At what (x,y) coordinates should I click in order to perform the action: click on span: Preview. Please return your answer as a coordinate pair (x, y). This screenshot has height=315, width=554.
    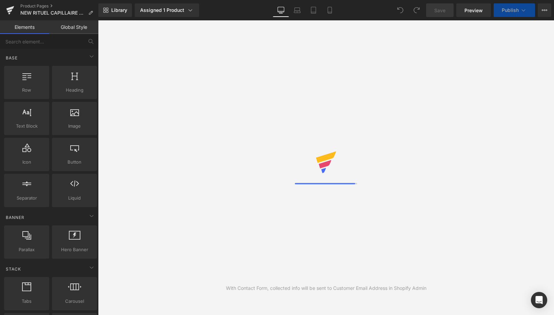
    Looking at the image, I should click on (473, 10).